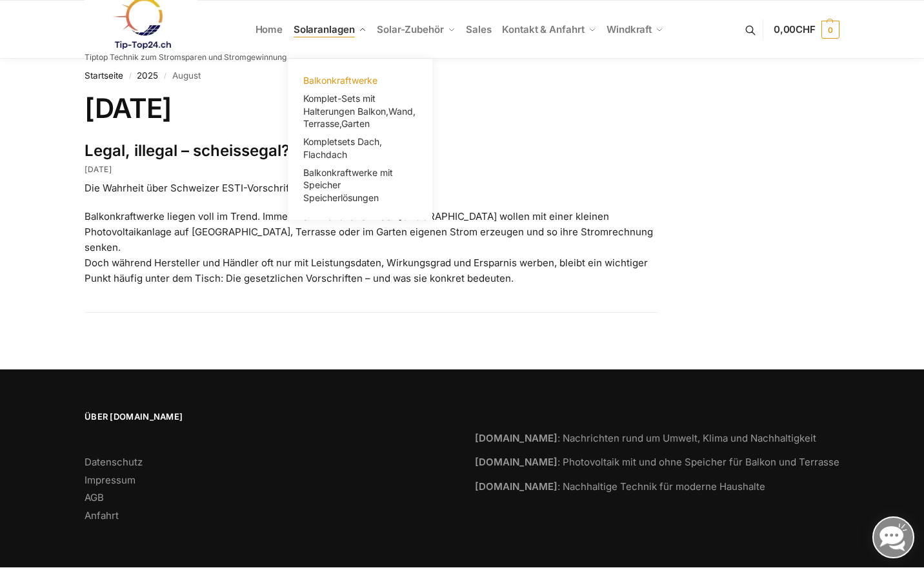 The width and height of the screenshot is (924, 568). I want to click on a: 0,00CHF 0, so click(806, 30).